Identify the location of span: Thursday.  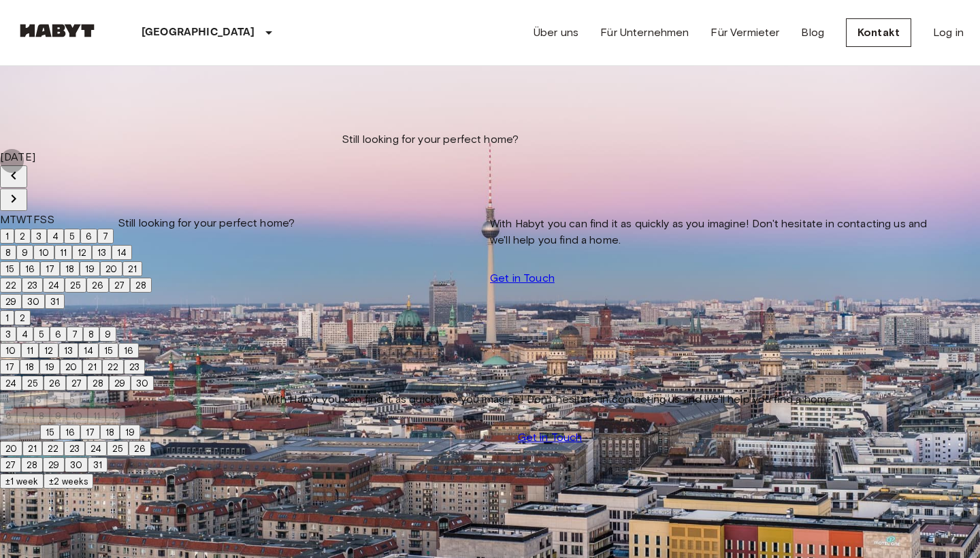
(29, 219).